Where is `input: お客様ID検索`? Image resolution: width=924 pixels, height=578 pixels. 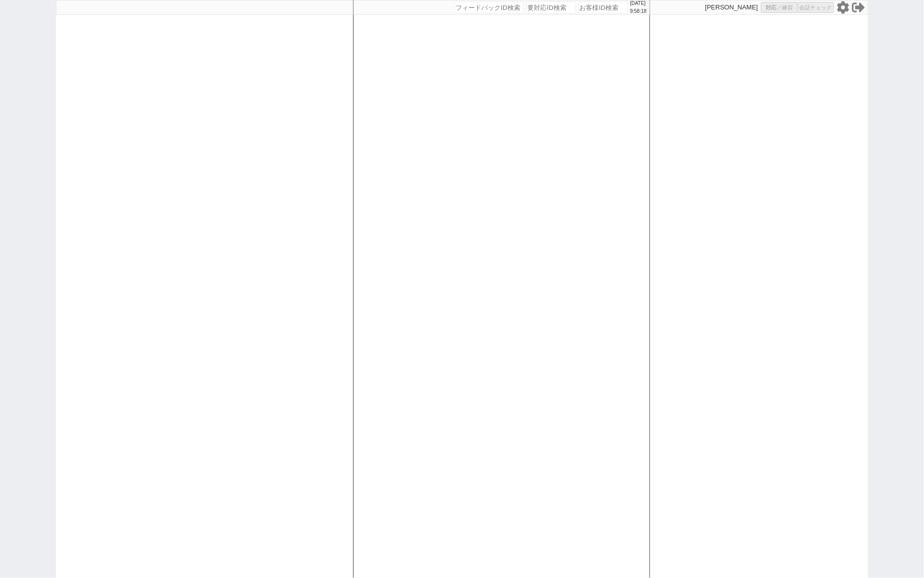 input: お客様ID検索 is located at coordinates (604, 8).